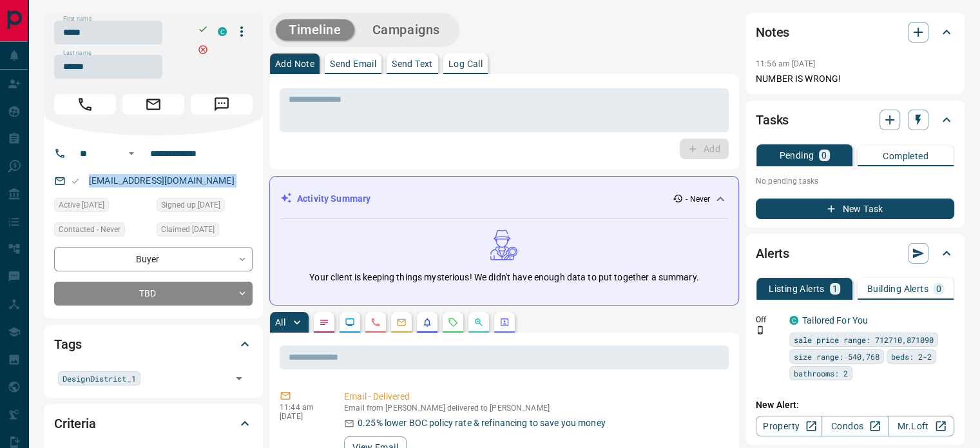 Image resolution: width=980 pixels, height=448 pixels. What do you see at coordinates (761, 330) in the screenshot?
I see `svg: Push Notification Only` at bounding box center [761, 330].